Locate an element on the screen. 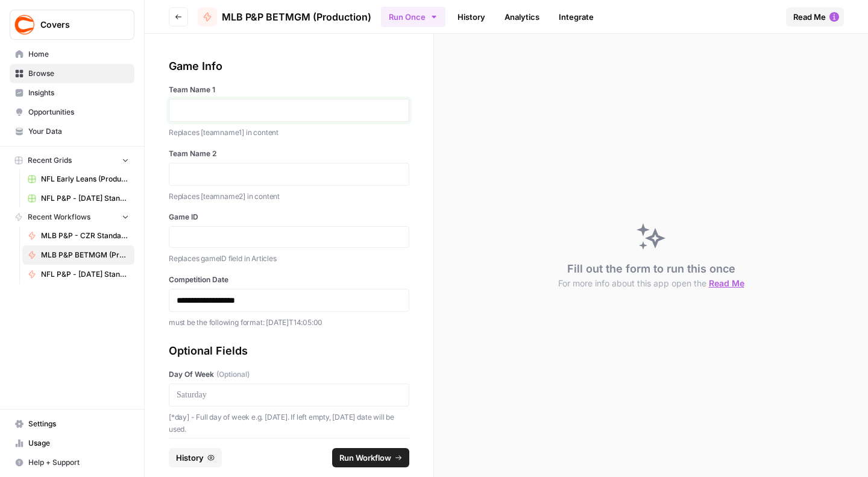 Image resolution: width=868 pixels, height=477 pixels. img: Covers Logo is located at coordinates (25, 25).